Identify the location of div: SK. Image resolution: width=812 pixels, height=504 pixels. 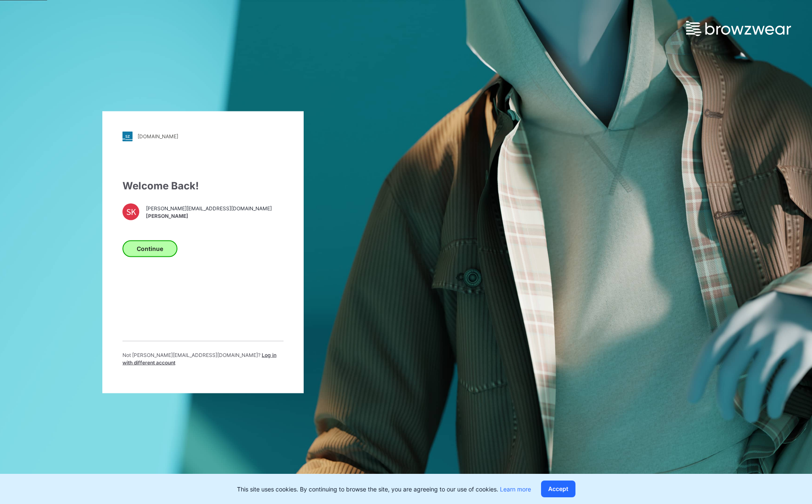
(131, 212).